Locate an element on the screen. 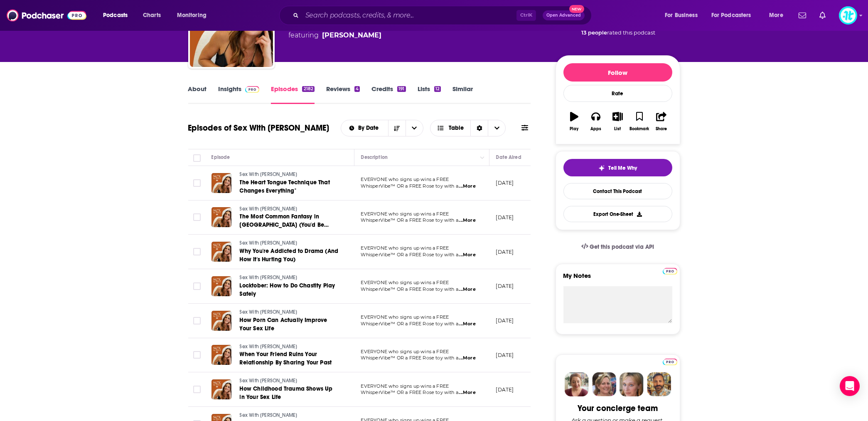 This screenshot has width=868, height=421. div: Description is located at coordinates (375, 157).